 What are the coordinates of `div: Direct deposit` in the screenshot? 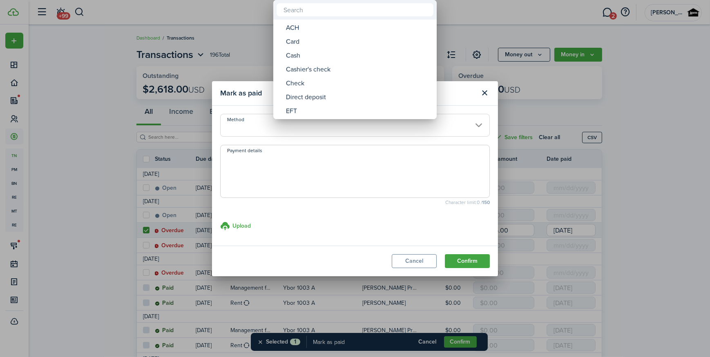 It's located at (358, 97).